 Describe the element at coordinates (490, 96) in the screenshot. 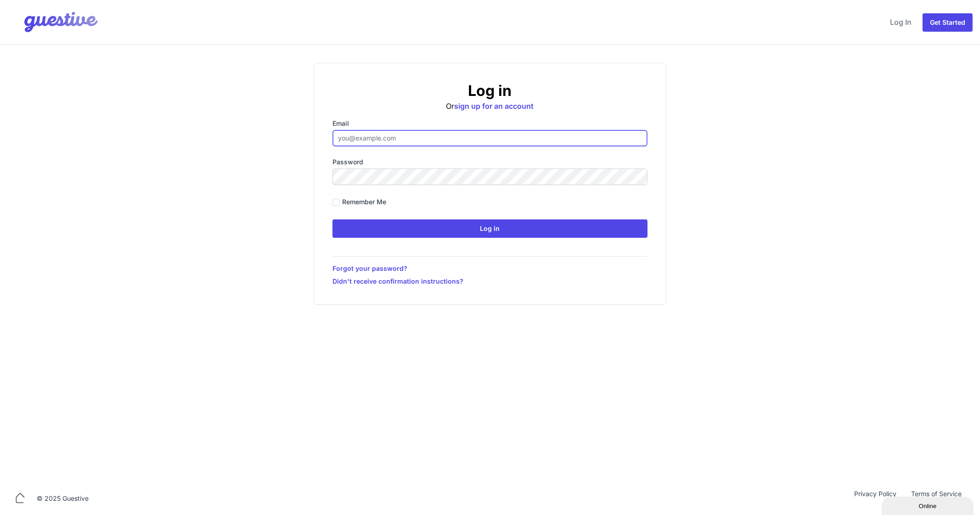

I see `div: Or` at that location.